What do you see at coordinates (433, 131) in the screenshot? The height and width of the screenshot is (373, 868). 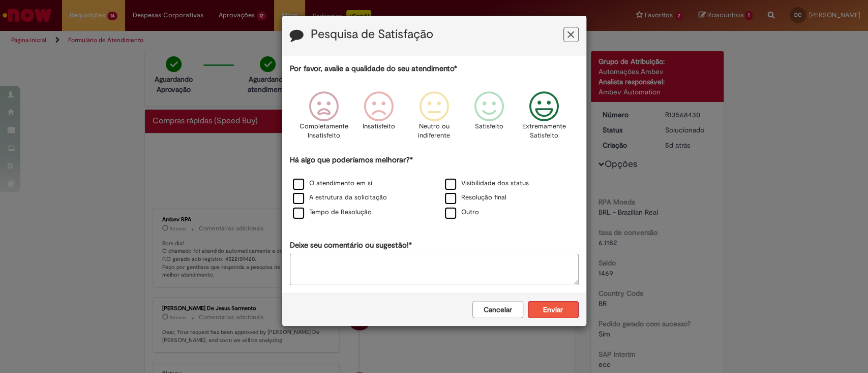 I see `p: Neutro ou indiferente` at bounding box center [433, 131].